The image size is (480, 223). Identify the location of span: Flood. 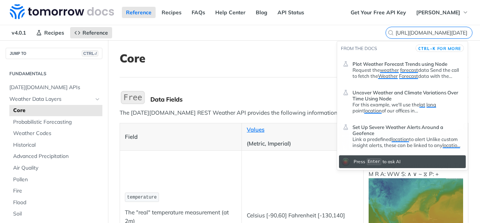
(57, 202).